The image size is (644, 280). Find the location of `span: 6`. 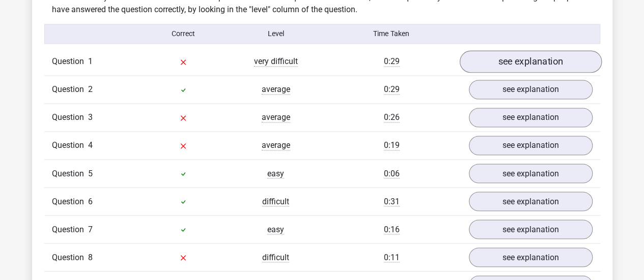

span: 6 is located at coordinates (90, 201).